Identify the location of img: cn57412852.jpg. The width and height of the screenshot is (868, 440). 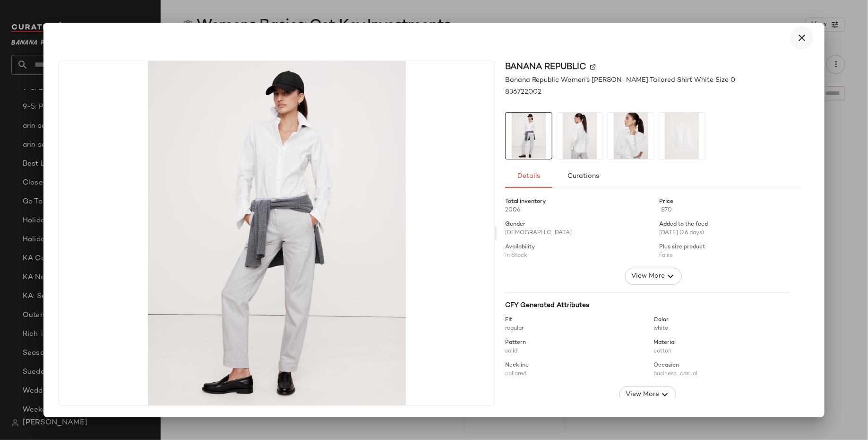
(682, 135).